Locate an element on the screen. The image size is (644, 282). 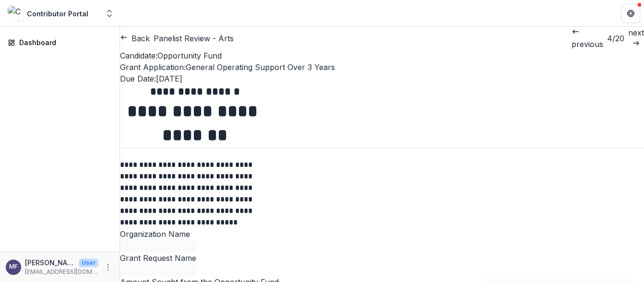
p: Organization Name is located at coordinates (382, 234).